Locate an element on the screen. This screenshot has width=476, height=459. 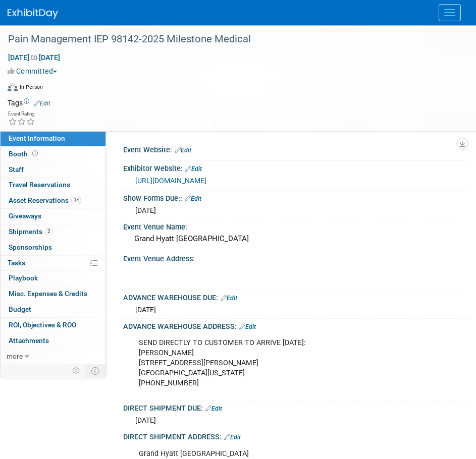
span: Staff is located at coordinates (16, 170).